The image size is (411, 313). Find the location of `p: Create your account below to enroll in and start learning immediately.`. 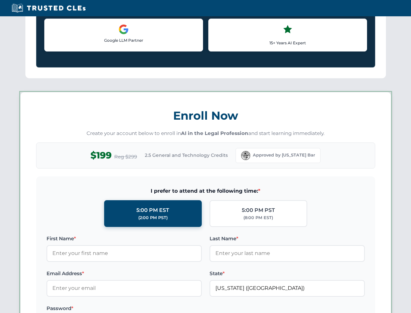

p: Create your account below to enroll in and start learning immediately. is located at coordinates (206, 133).